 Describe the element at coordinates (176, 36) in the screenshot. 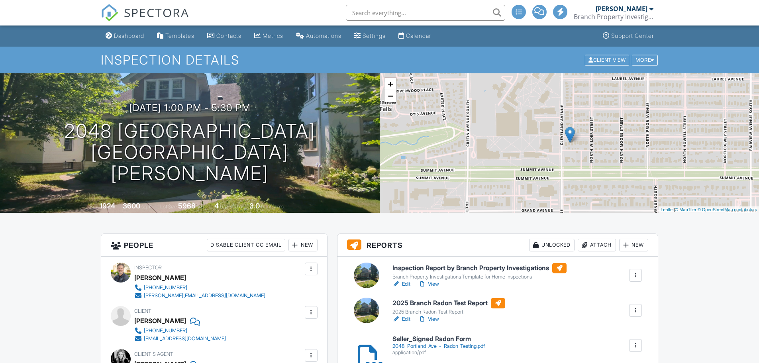

I see `a: Templates` at that location.